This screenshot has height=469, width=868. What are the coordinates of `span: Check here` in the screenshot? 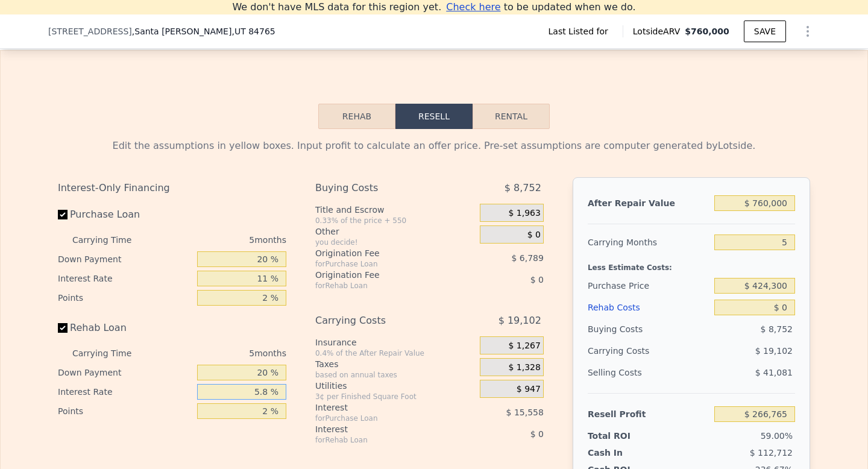 It's located at (473, 7).